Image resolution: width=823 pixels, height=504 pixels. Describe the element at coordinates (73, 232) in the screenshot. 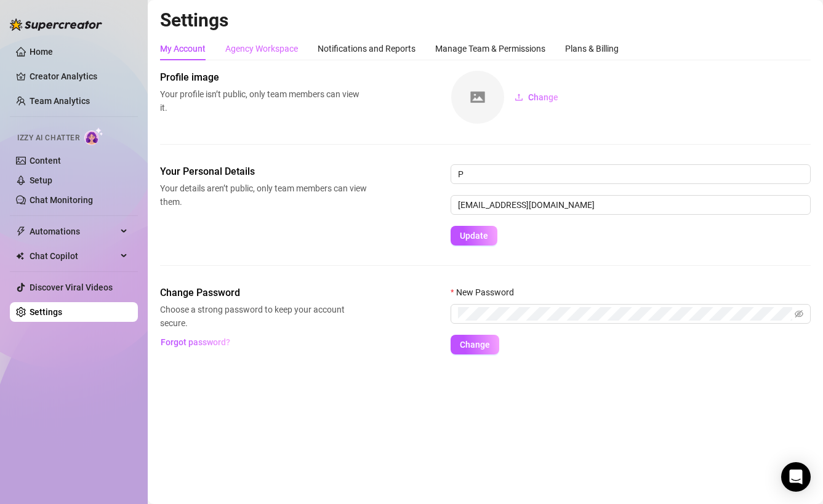

I see `span: Automations` at that location.